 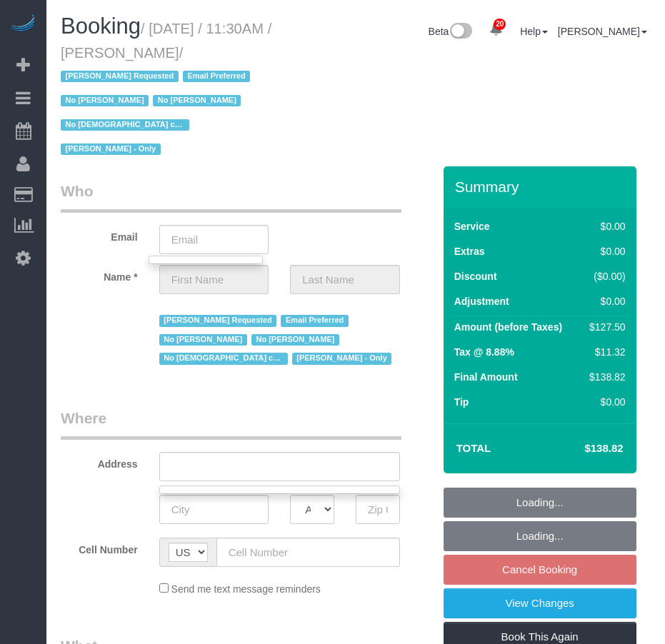 What do you see at coordinates (542, 187) in the screenshot?
I see `h3: Summary` at bounding box center [542, 187].